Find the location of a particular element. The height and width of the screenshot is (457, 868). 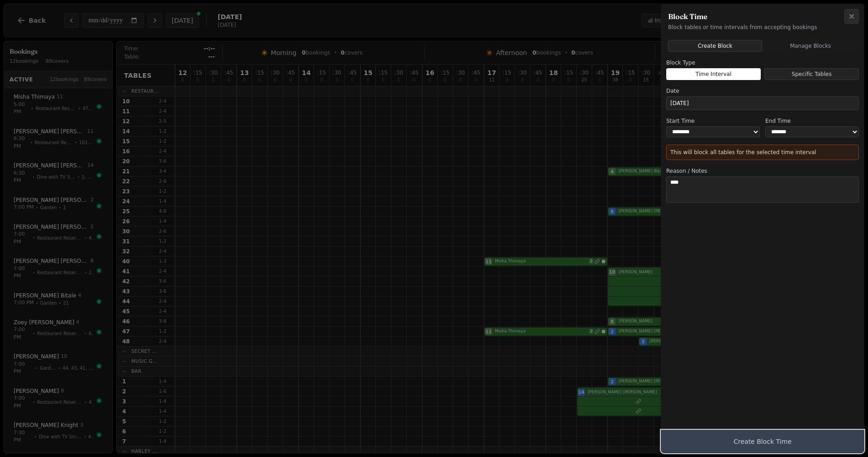

label: Date is located at coordinates (762, 91).